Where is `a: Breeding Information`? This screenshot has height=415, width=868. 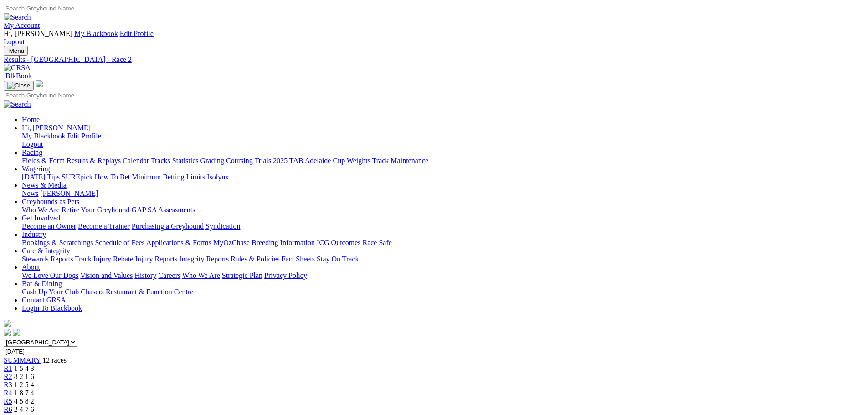 a: Breeding Information is located at coordinates (283, 242).